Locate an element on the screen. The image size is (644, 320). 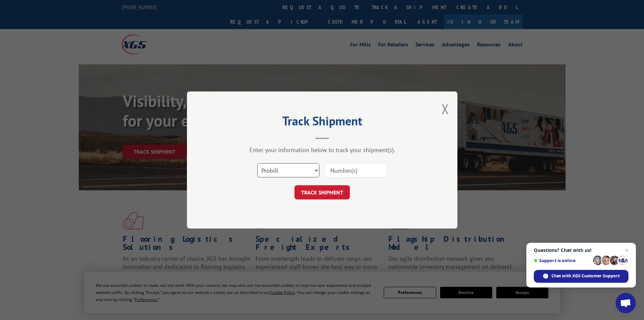
span: Chat with XGS Customer Support is located at coordinates (585, 276).